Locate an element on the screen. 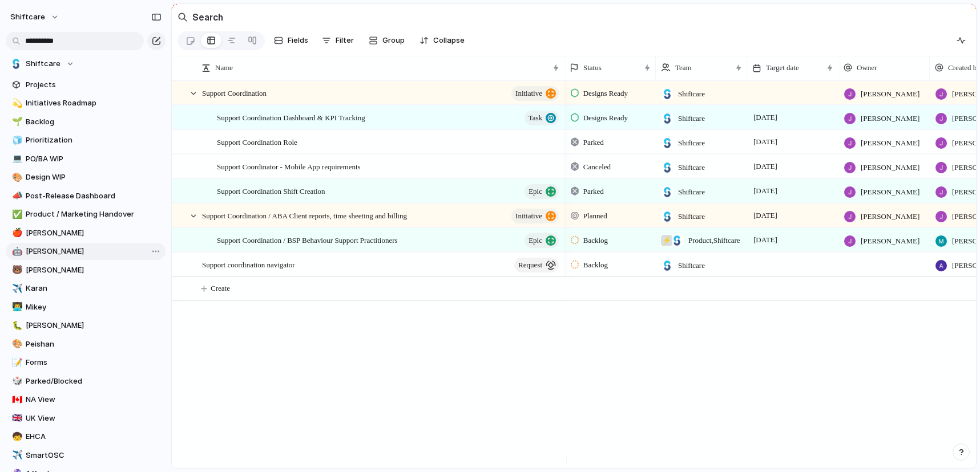 The image size is (980, 472). div: 🎨Design WIP is located at coordinates (86, 177).